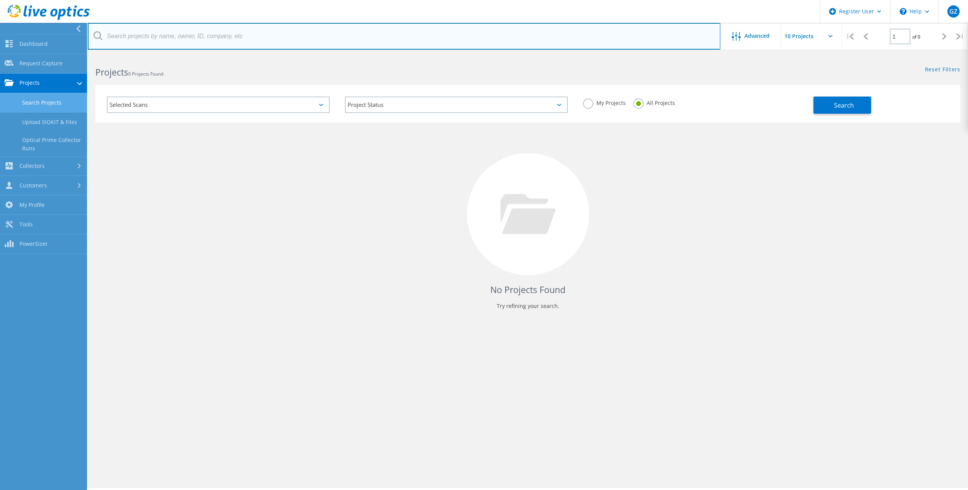  Describe the element at coordinates (757, 36) in the screenshot. I see `span: Advanced` at that location.